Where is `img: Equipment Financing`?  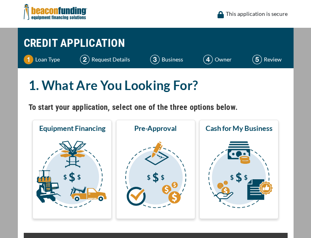
img: Equipment Financing is located at coordinates (72, 176).